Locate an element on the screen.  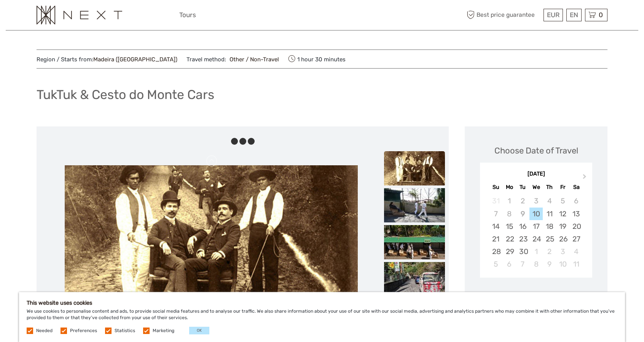
div: Sa is located at coordinates (576, 187).